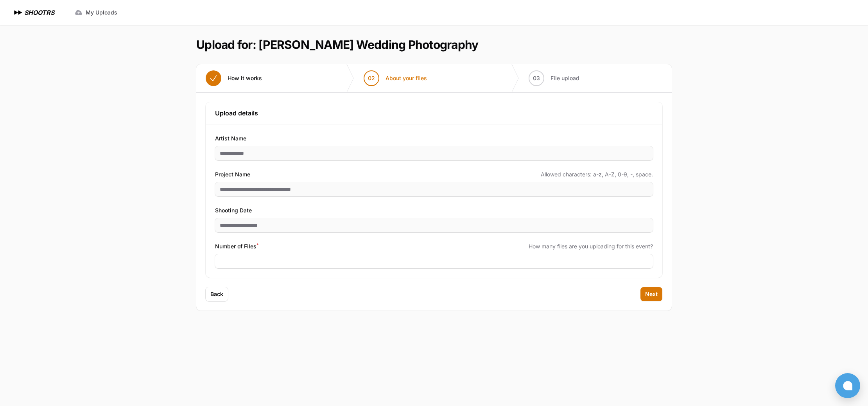  Describe the element at coordinates (651, 294) in the screenshot. I see `span: Next` at that location.